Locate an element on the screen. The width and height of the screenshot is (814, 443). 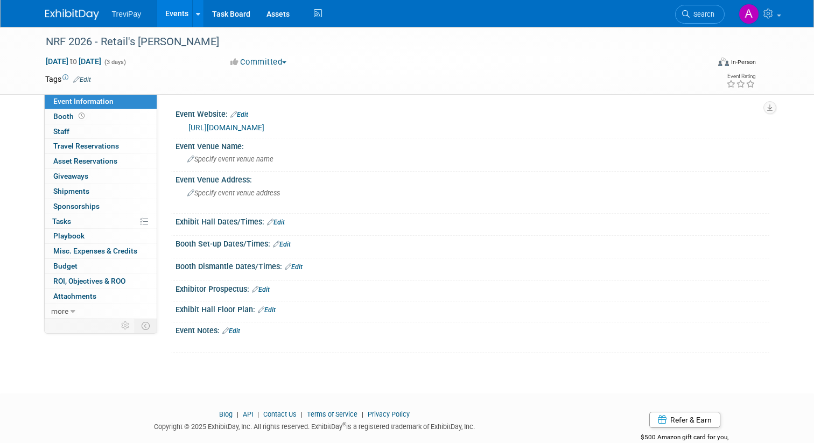
span: Travel Reservations is located at coordinates (86, 146).